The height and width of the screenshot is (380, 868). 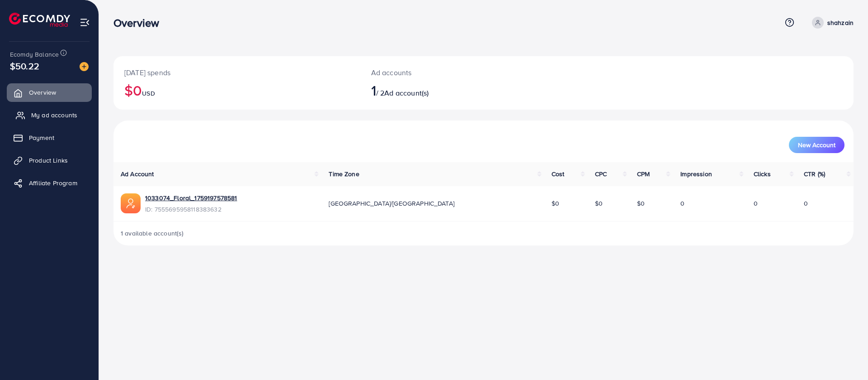 What do you see at coordinates (814, 174) in the screenshot?
I see `span: CTR (%)` at bounding box center [814, 174].